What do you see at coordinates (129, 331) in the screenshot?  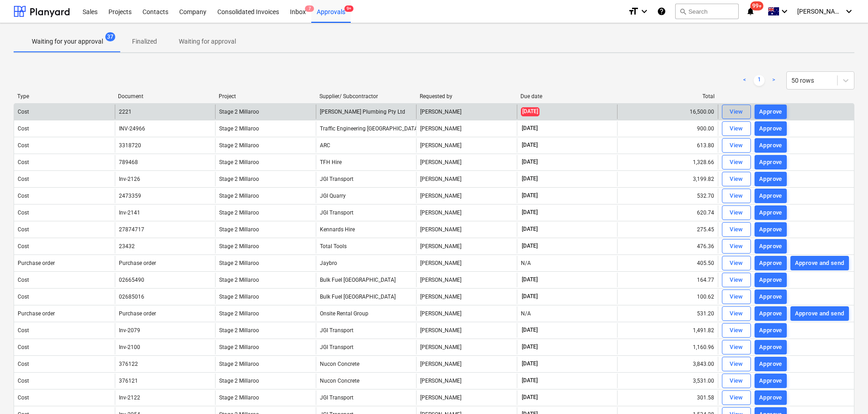 I see `div: Inv-2079` at bounding box center [129, 331].